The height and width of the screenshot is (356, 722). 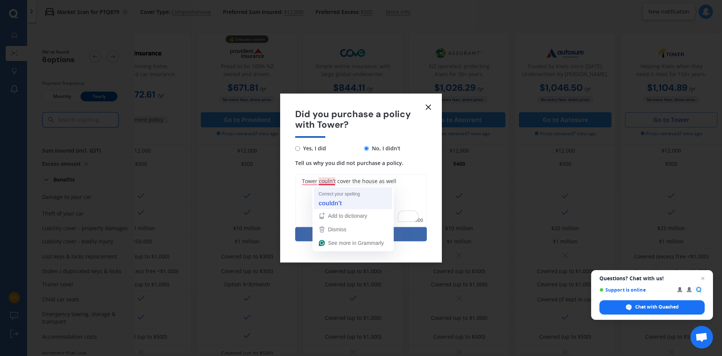 What do you see at coordinates (652, 307) in the screenshot?
I see `div: Chat with Quashed` at bounding box center [652, 307].